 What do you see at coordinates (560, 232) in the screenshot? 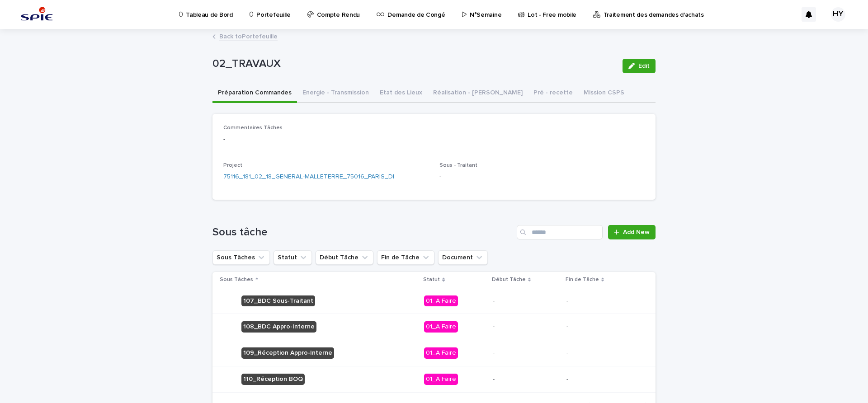
I see `div: Search` at bounding box center [560, 232].